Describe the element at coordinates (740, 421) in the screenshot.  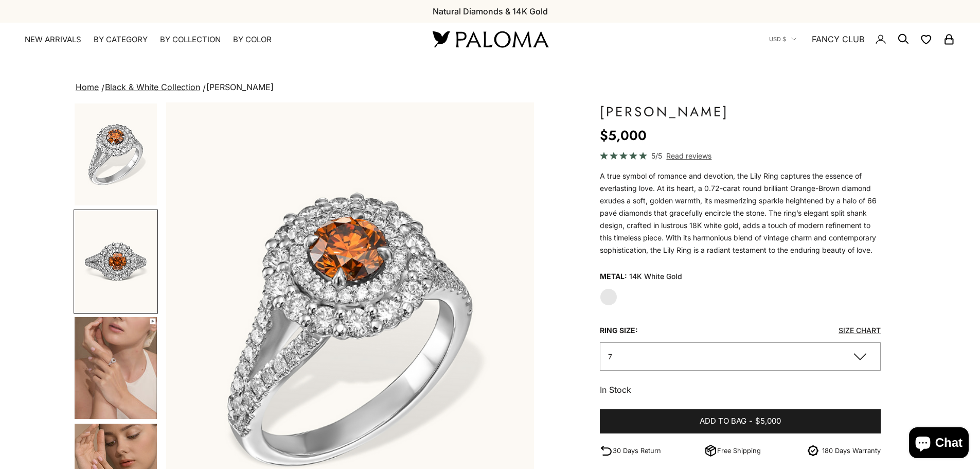
I see `button: Add to bag-$5,000` at that location.